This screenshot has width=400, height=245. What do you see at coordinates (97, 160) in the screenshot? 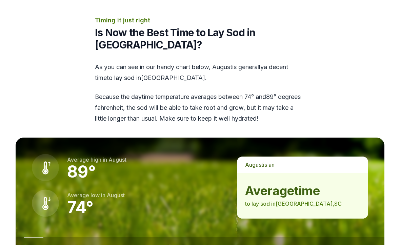
I see `p: Average high in` at bounding box center [97, 160].